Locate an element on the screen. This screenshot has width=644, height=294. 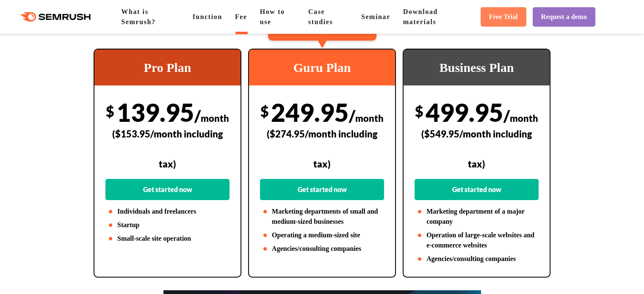
font: ($274.95/month including tax) is located at coordinates (322, 149).